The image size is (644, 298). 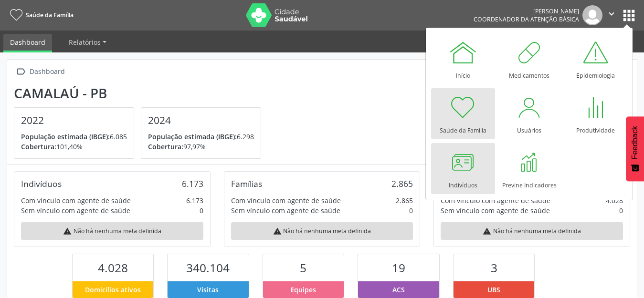 What do you see at coordinates (596, 59) in the screenshot?
I see `a: Epidemiologia` at bounding box center [596, 59].